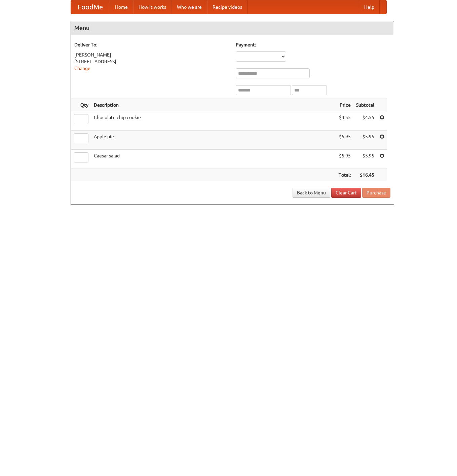 This screenshot has width=457, height=476. I want to click on th: $16.45, so click(365, 175).